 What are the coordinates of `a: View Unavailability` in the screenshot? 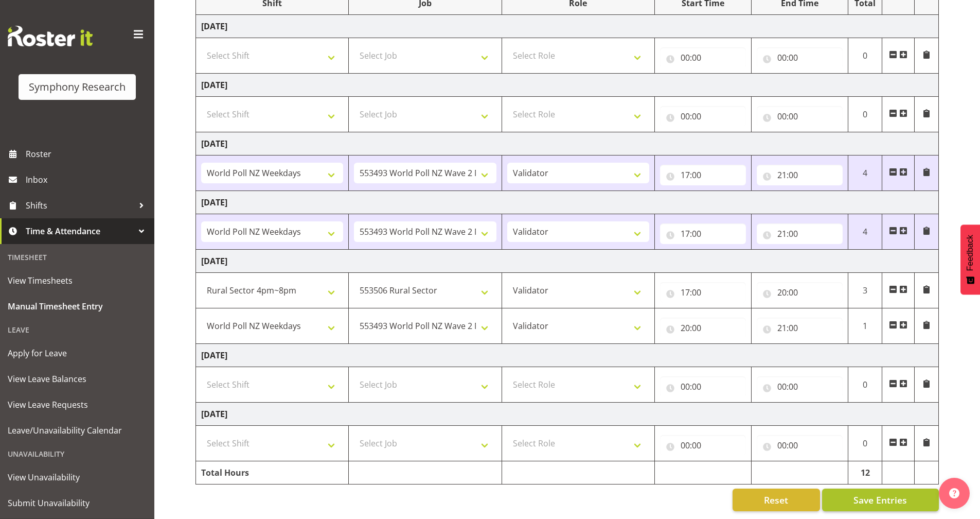 It's located at (77, 477).